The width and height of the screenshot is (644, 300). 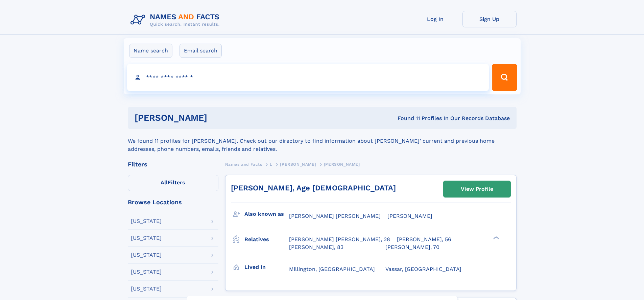 What do you see at coordinates (477, 189) in the screenshot?
I see `a: View Profile` at bounding box center [477, 189].